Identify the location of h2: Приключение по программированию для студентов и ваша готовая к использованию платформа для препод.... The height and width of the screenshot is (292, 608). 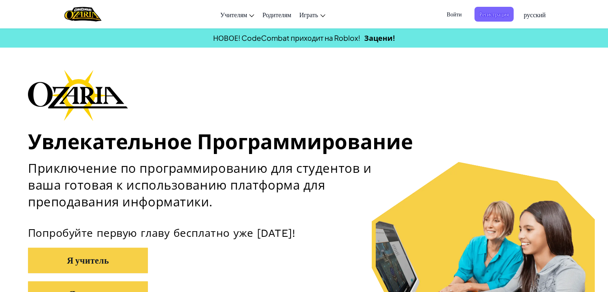
(213, 185).